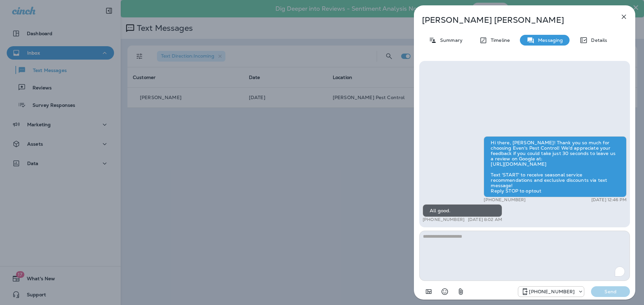 The height and width of the screenshot is (305, 644). I want to click on div: All good., so click(462, 211).